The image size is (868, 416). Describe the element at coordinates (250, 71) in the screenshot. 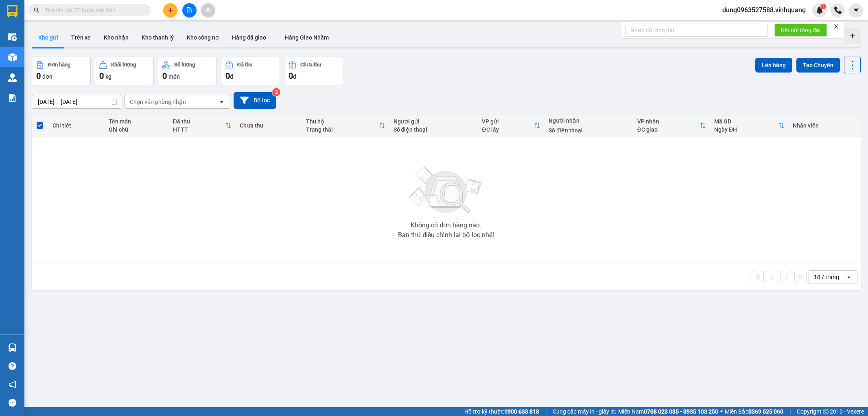

I see `button: Đã thu0đ` at that location.